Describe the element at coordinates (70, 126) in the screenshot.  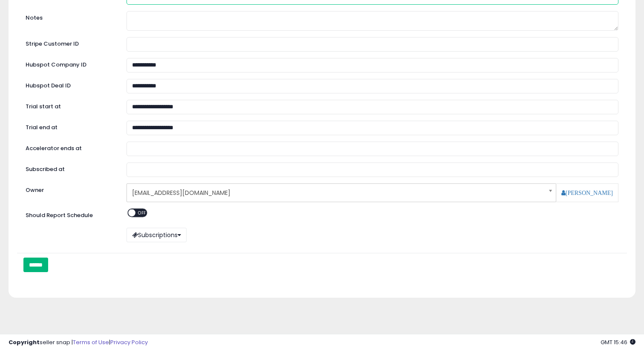
I see `label: Trial end at` at that location.